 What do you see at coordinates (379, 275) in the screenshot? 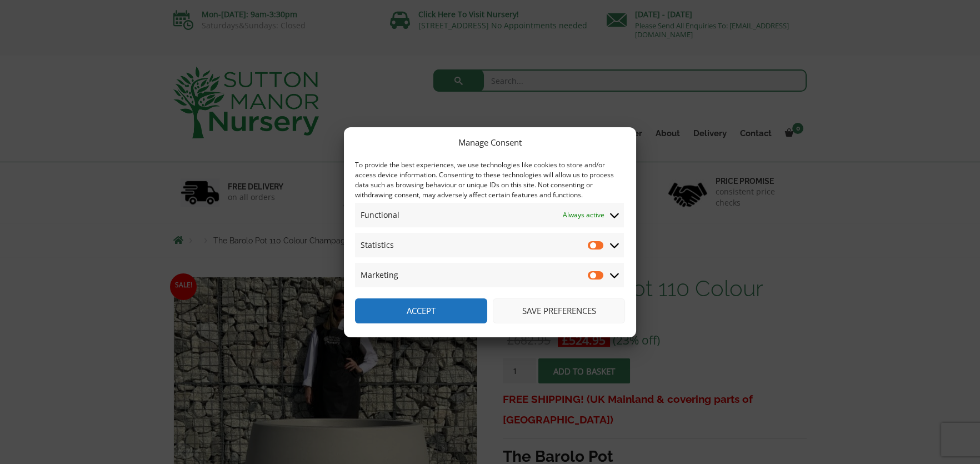
I see `span: Marketing` at bounding box center [379, 275].